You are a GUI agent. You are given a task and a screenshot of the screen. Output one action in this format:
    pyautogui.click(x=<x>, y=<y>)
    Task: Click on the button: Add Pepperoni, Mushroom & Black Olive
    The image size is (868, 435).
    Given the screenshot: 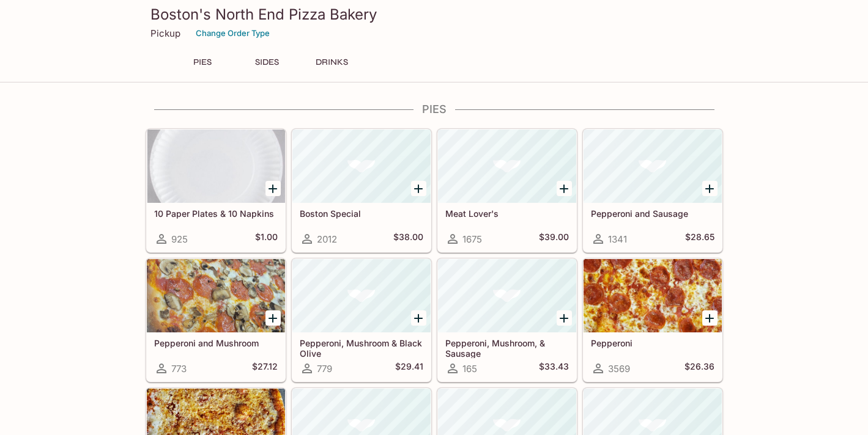 What is the action you would take?
    pyautogui.click(x=418, y=318)
    